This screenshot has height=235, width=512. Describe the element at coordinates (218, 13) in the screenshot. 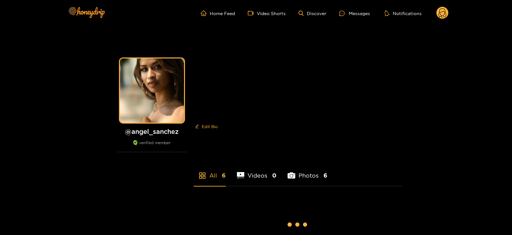

I see `a: Home Feed` at that location.